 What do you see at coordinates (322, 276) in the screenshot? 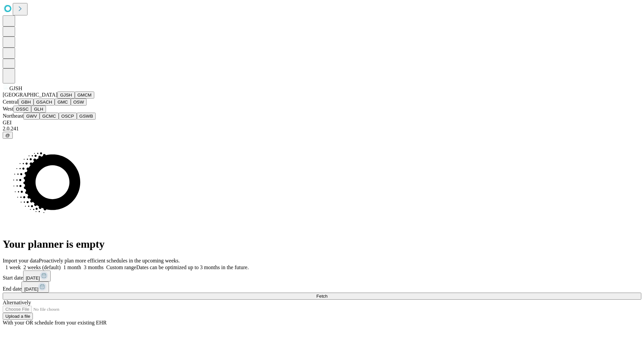
I see `div: Start date` at bounding box center [322, 276].